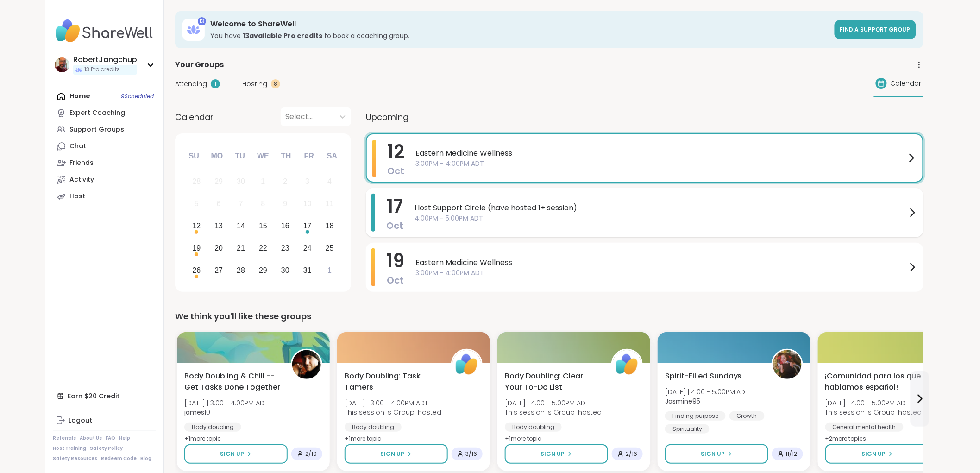 Image resolution: width=980 pixels, height=473 pixels. I want to click on div: Choose Thursday, October 23rd, 2025, so click(286, 248).